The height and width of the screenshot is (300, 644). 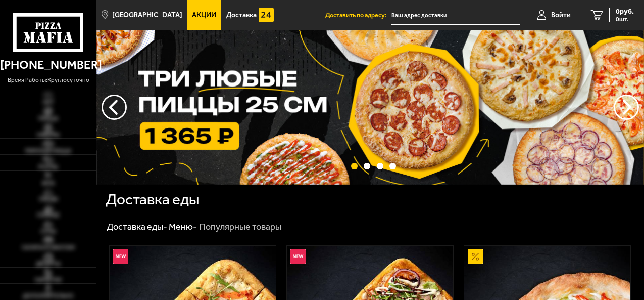 I want to click on span: 0 шт., so click(x=625, y=19).